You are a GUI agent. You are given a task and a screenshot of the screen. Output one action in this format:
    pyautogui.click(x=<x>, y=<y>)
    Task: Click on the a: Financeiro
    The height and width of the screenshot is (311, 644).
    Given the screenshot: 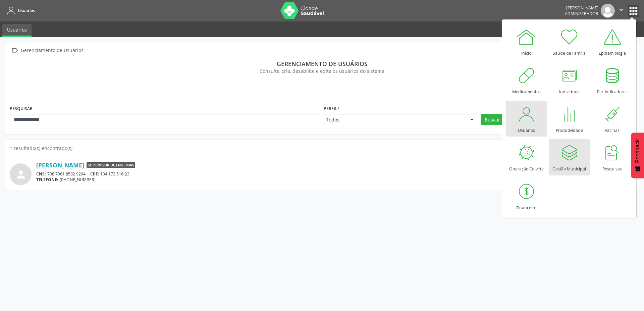 What is the action you would take?
    pyautogui.click(x=526, y=196)
    